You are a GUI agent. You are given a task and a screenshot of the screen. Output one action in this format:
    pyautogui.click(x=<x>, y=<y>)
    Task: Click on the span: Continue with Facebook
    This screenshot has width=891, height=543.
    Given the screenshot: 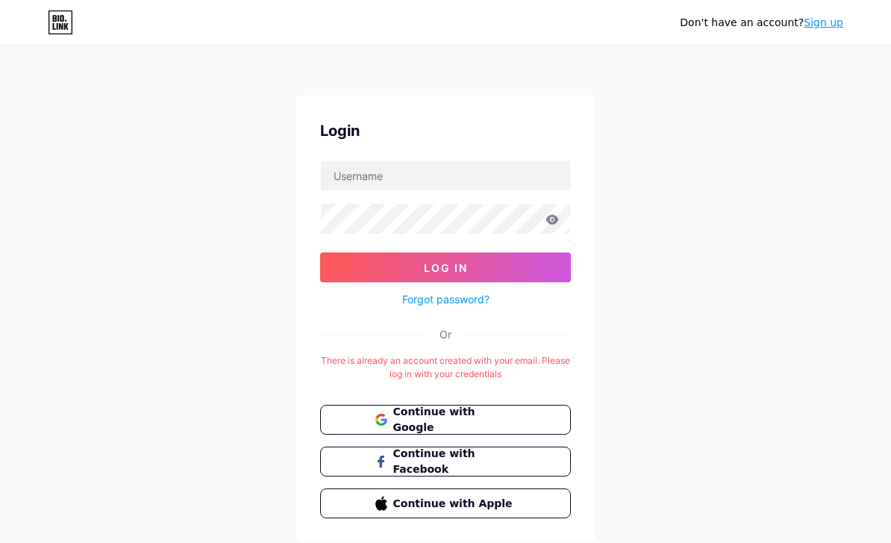 What is the action you would take?
    pyautogui.click(x=455, y=461)
    